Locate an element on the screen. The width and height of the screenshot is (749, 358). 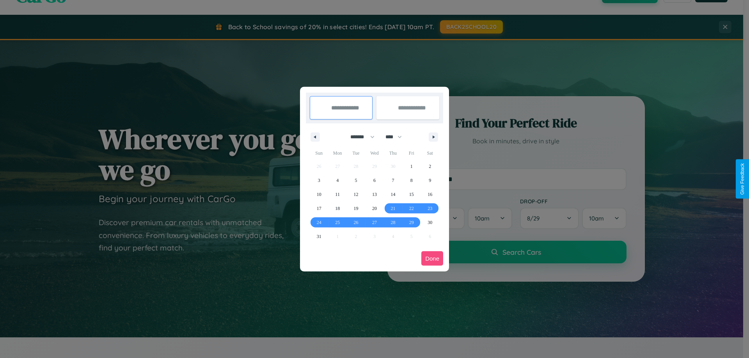
span: 15 is located at coordinates (411, 195).